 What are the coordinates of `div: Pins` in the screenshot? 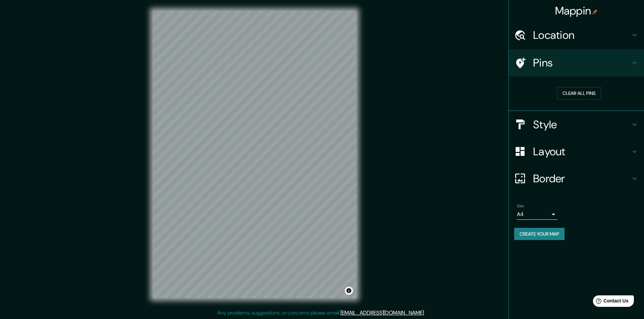 It's located at (576, 63).